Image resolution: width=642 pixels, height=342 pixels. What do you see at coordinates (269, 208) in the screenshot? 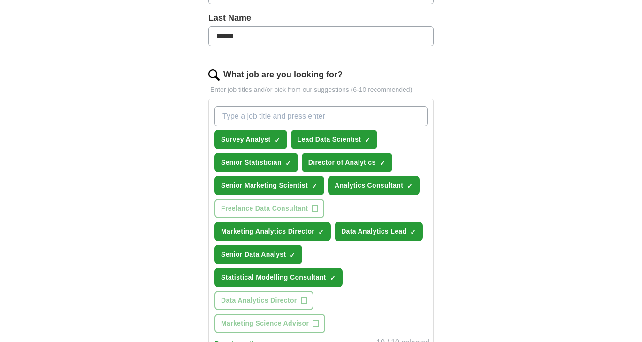
I see `button: Freelance Data Consultant` at bounding box center [269, 208].